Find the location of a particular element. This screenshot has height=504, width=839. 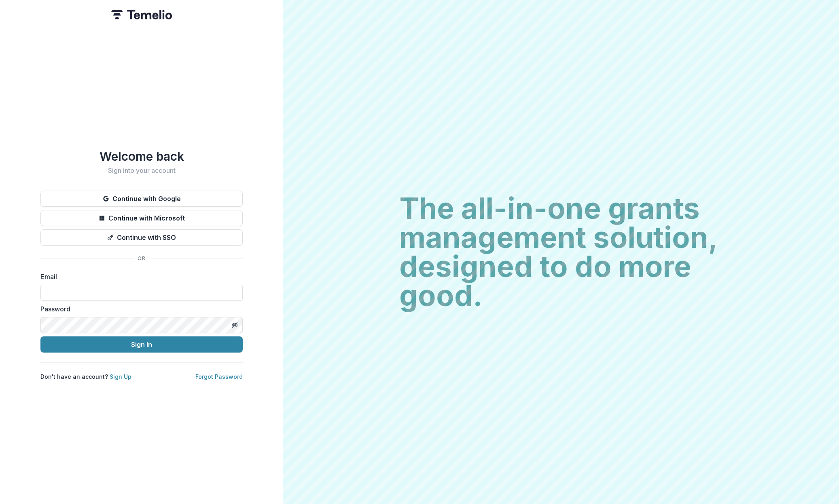

h2: Sign into your account is located at coordinates (142, 171).